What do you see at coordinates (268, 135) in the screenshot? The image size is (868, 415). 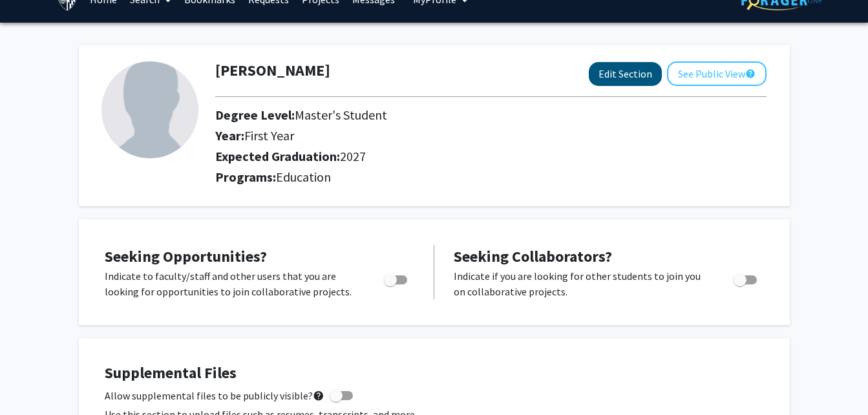 I see `span: First Year` at bounding box center [268, 135].